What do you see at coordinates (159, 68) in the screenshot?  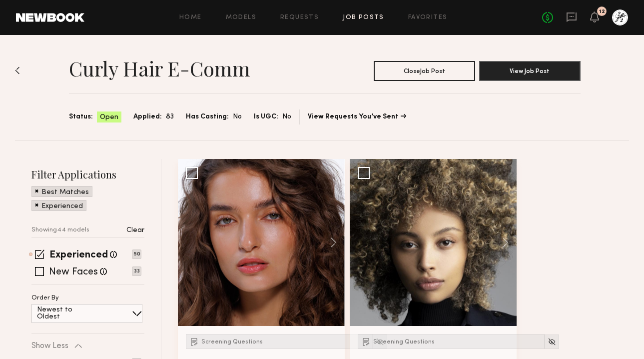 I see `h1: Curly Hair E-Comm` at bounding box center [159, 68].